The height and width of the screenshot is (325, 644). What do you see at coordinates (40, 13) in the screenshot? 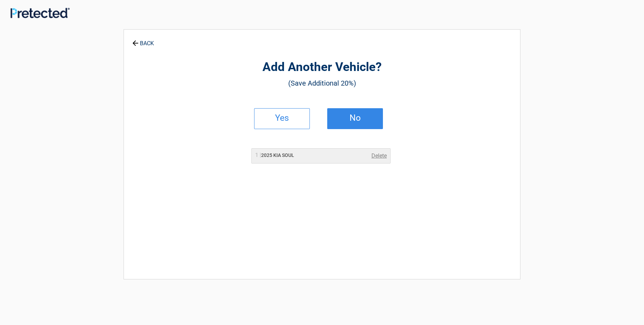
I see `img: Main Logo` at bounding box center [40, 13].